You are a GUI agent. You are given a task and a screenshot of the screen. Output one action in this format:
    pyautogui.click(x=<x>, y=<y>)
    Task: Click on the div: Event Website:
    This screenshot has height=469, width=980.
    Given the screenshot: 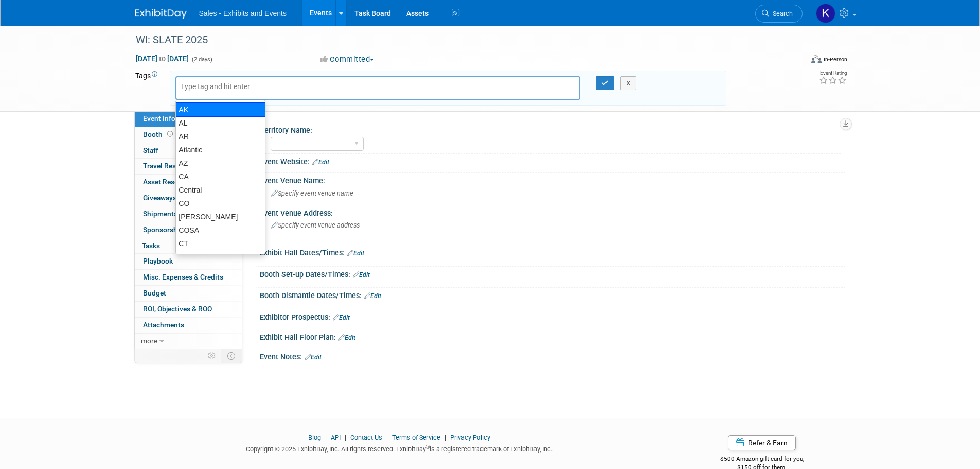 What is the action you would take?
    pyautogui.click(x=553, y=160)
    